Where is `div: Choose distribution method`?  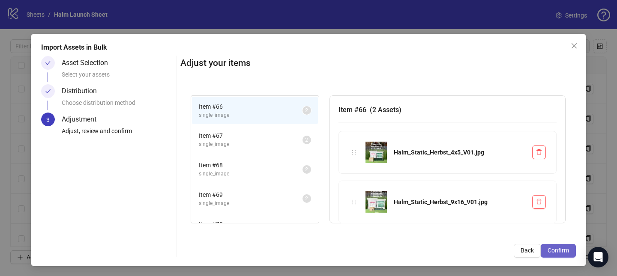
div: Choose distribution method is located at coordinates (117, 105).